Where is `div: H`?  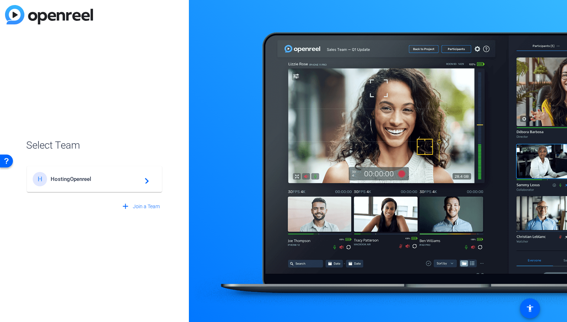 div: H is located at coordinates (40, 179).